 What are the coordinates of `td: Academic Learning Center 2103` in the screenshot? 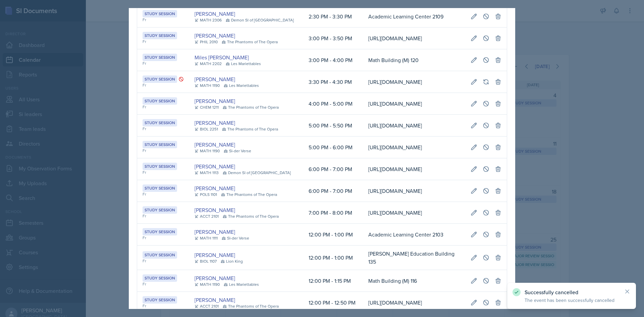 It's located at (414, 234).